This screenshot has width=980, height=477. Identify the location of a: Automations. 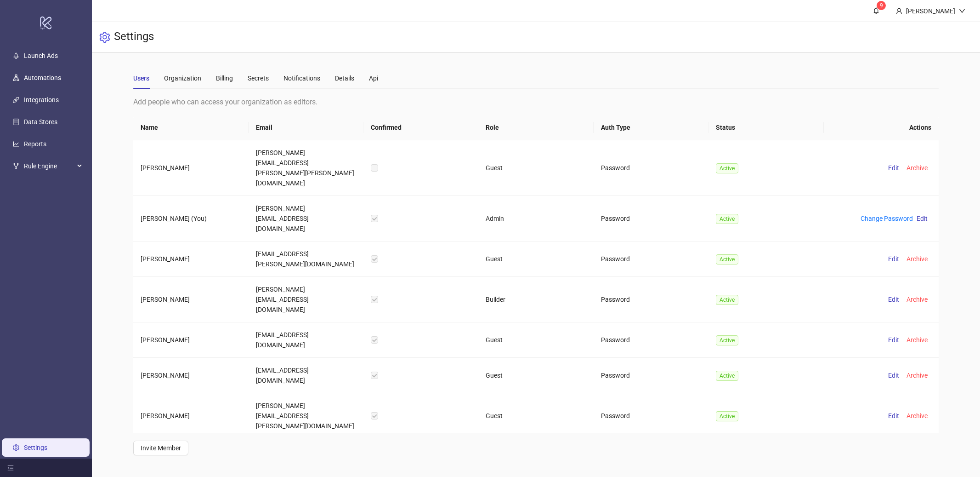
(42, 78).